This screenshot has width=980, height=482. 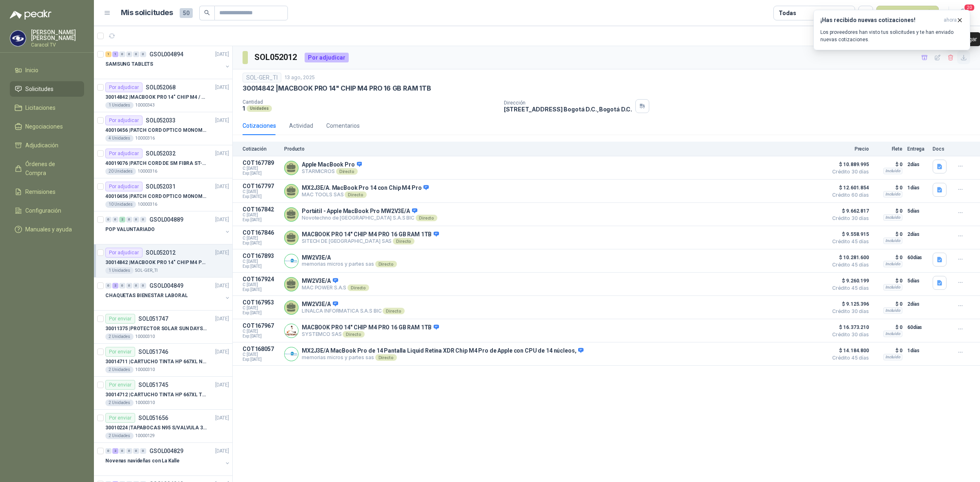 What do you see at coordinates (156, 196) in the screenshot?
I see `p: 40010456 | PATCH CORD OPTICO MONOMODO 50 MTS` at bounding box center [156, 196].